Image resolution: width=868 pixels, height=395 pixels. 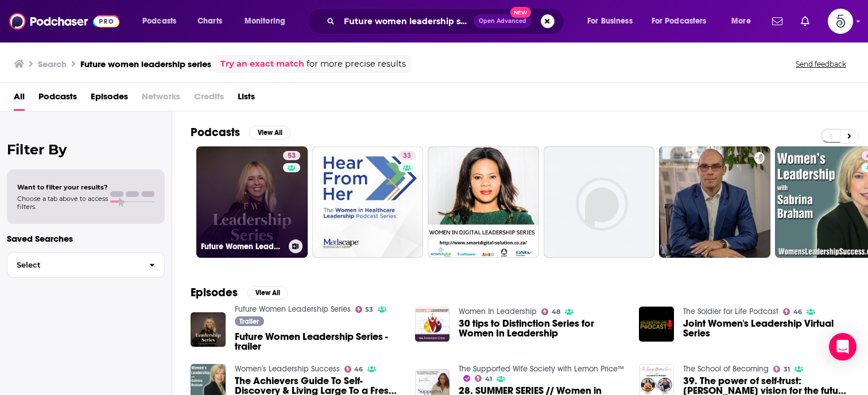 I want to click on button: Open AdvancedNew, so click(x=502, y=21).